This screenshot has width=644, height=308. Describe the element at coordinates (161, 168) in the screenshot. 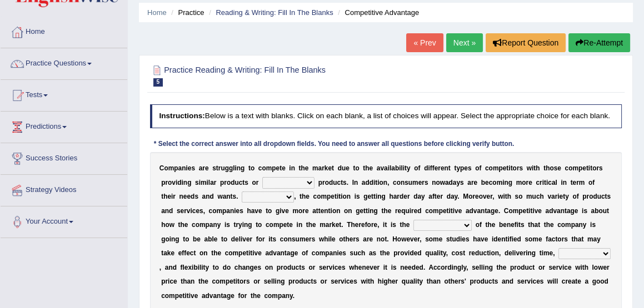

I see `b: C` at that location.